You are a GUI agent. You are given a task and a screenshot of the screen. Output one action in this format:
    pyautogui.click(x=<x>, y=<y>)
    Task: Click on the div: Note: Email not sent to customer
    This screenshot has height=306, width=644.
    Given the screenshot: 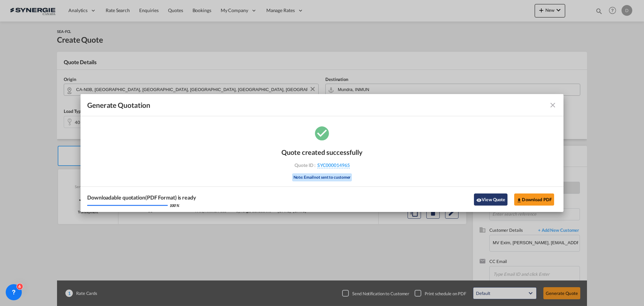 What is the action you would take?
    pyautogui.click(x=322, y=177)
    